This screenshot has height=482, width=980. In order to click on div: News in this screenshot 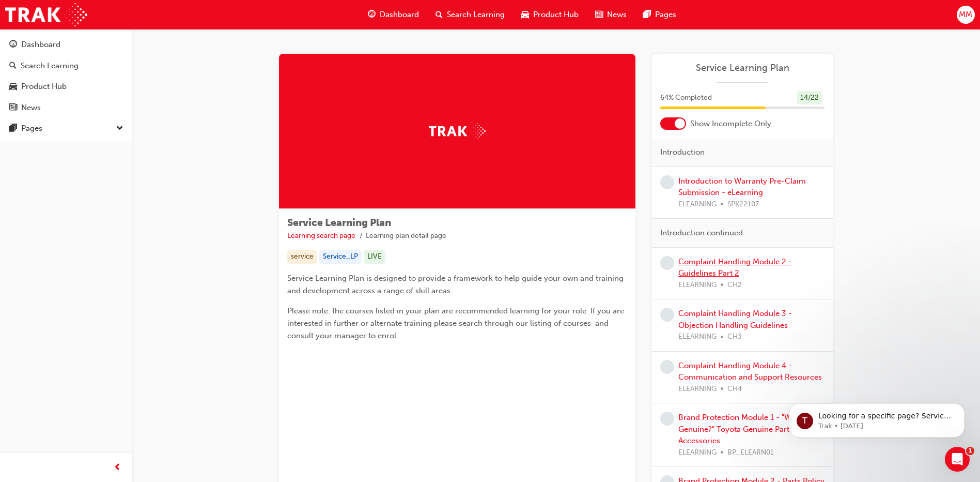, I will do `click(31, 108)`.